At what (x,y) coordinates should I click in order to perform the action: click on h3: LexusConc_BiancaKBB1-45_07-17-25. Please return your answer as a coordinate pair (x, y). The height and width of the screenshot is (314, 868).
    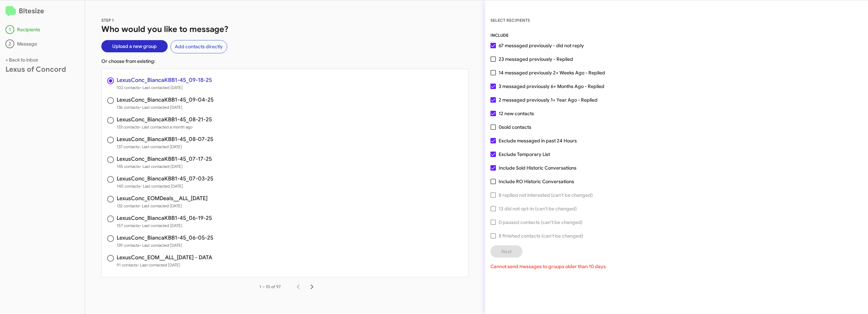
    Looking at the image, I should click on (164, 159).